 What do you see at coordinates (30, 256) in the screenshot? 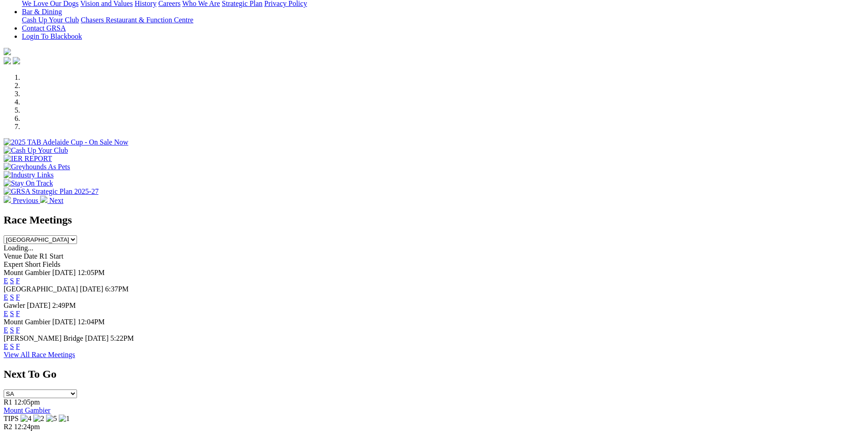
I see `span: Date` at bounding box center [30, 256].